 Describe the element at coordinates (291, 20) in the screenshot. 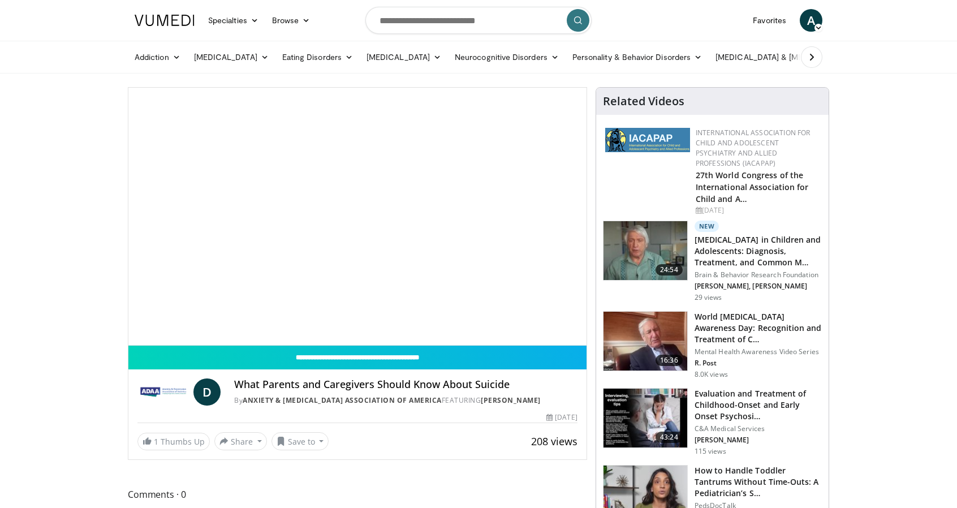

I see `a: Browse` at that location.